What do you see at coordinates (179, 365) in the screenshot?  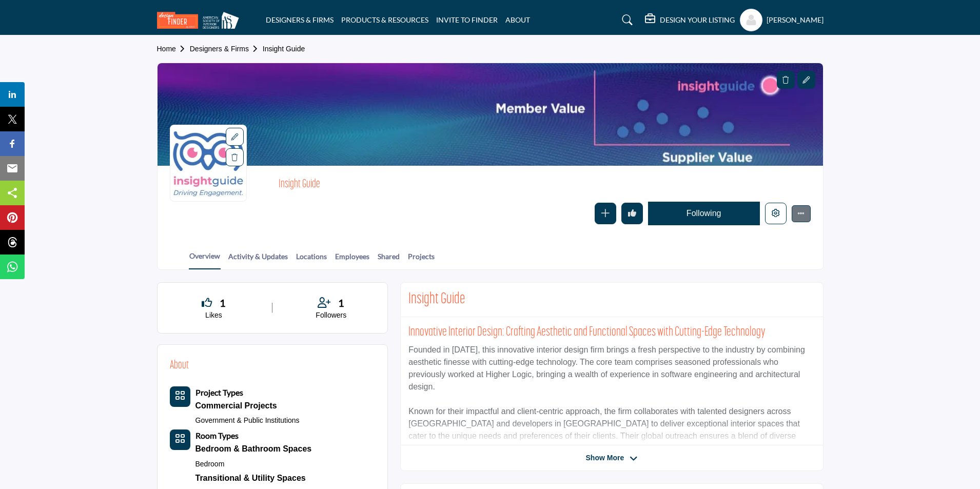 I see `h2: About` at bounding box center [179, 365].